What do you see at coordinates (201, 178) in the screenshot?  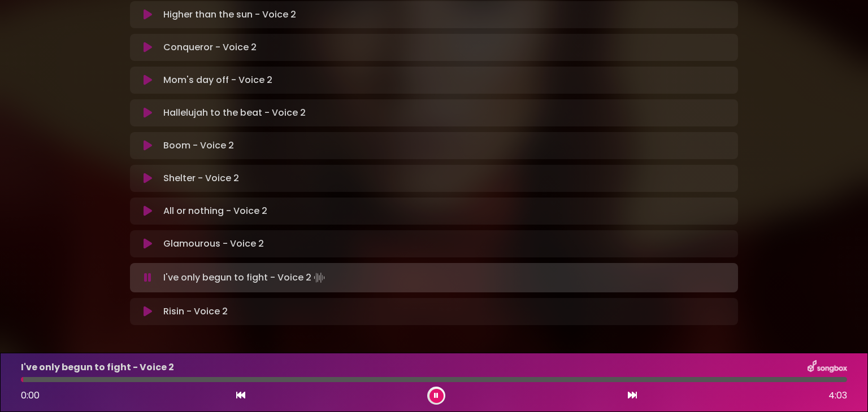 I see `p: Shelter - Voice 2` at bounding box center [201, 178].